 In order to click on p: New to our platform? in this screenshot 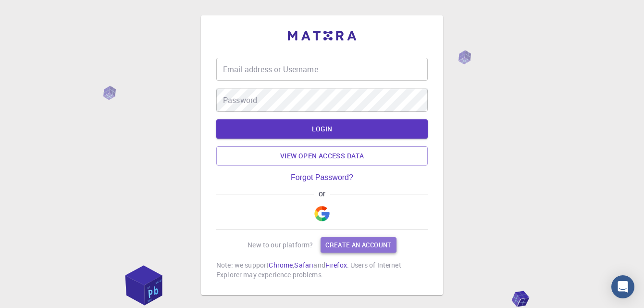, I will do `click(280, 245)`.